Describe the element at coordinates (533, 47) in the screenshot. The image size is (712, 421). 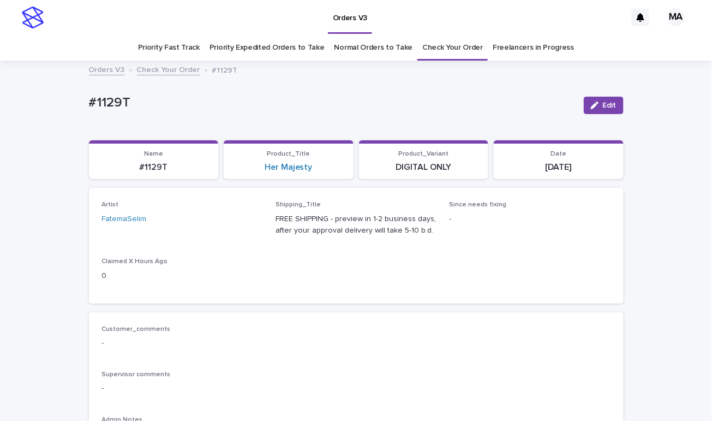
I see `a: Freelancers in Progress` at that location.